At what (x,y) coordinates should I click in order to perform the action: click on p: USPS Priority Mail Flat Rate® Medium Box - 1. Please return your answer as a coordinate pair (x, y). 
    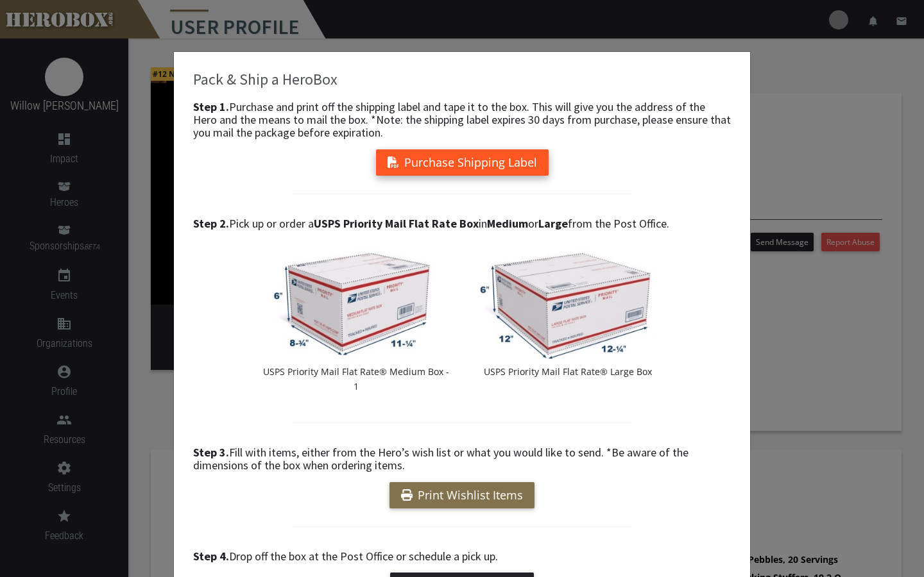
    Looking at the image, I should click on (356, 379).